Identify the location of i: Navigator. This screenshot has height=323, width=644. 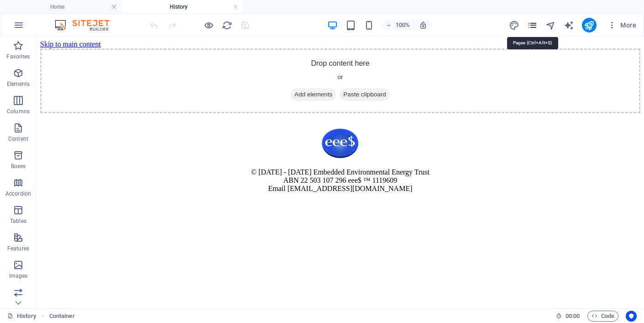
(550, 25).